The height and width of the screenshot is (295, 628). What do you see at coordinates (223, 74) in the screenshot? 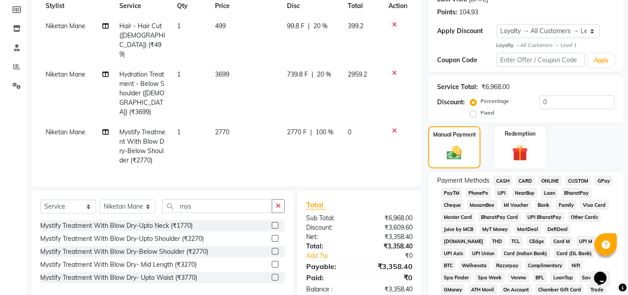
I see `span: 3699` at bounding box center [223, 74].